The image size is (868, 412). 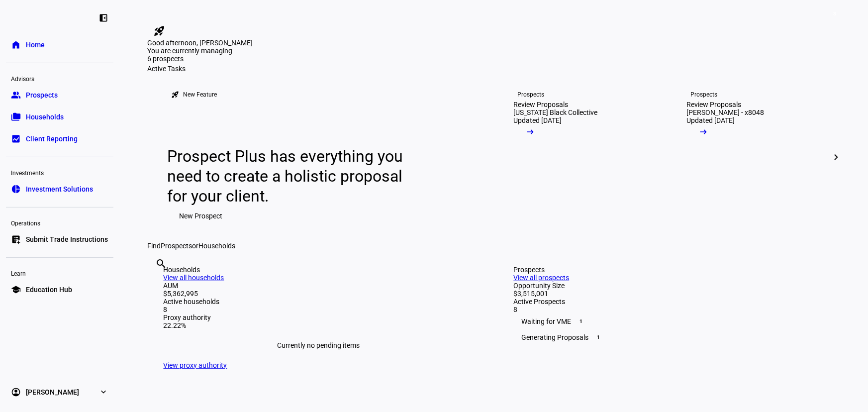 I want to click on a: groupProspects, so click(x=60, y=95).